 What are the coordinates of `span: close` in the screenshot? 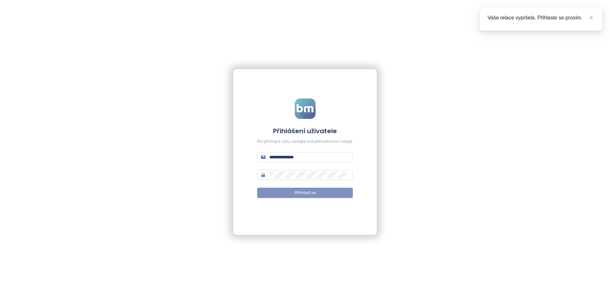 It's located at (591, 18).